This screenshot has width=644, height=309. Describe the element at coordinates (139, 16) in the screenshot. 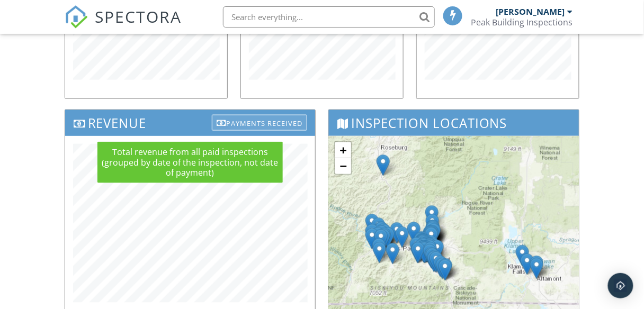

I see `span: SPECTORA` at that location.